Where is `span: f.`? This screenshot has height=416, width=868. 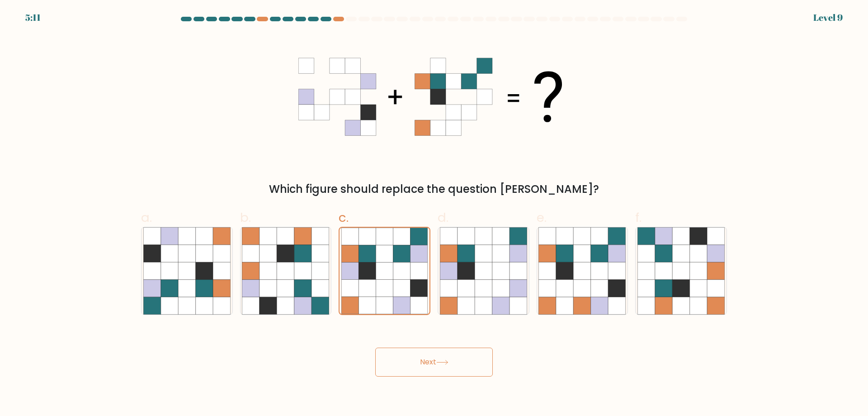
span: f. is located at coordinates (638, 217).